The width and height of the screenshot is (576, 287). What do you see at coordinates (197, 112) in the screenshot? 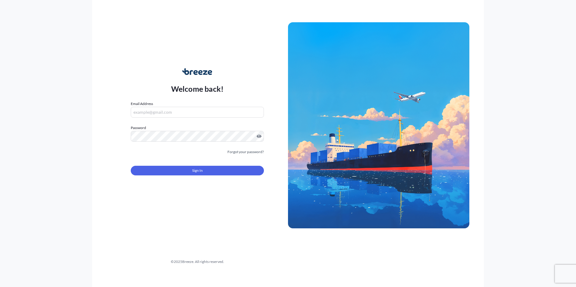
I see `input: example@gmail.com` at bounding box center [197, 112].